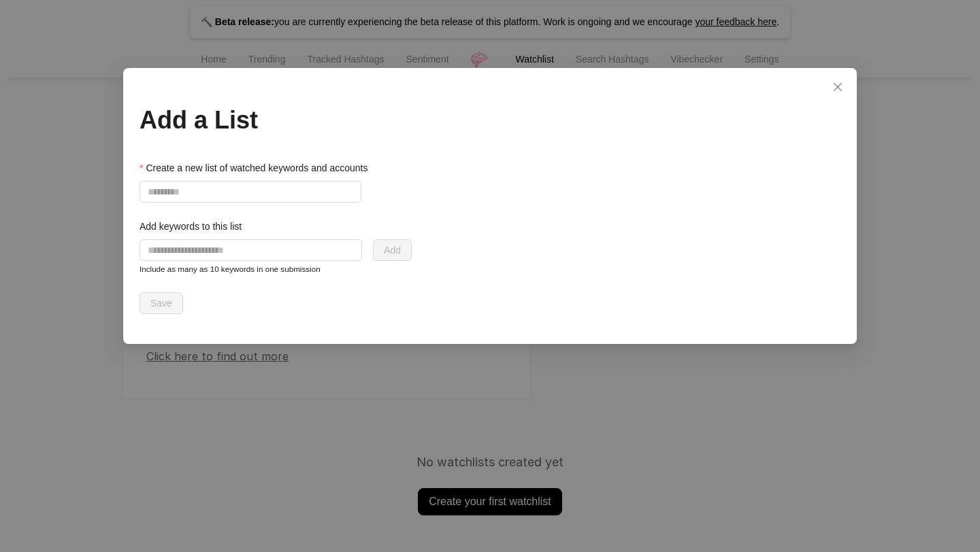 Image resolution: width=980 pixels, height=552 pixels. Describe the element at coordinates (250, 192) in the screenshot. I see `input: Create a new list of watched keywords and accounts` at that location.